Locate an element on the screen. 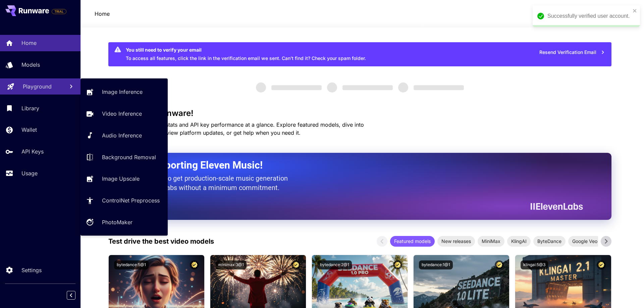 This screenshot has width=644, height=308. nav: breadcrumb is located at coordinates (102, 14).